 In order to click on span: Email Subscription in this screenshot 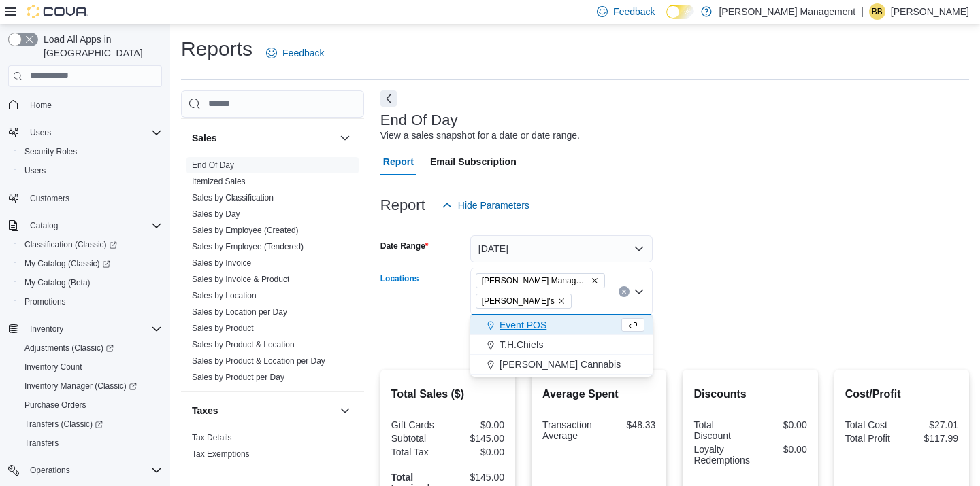, I will do `click(473, 162)`.